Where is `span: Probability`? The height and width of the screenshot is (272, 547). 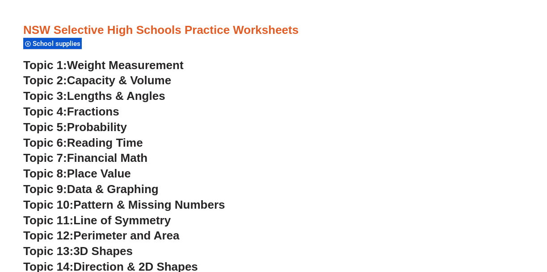 span: Probability is located at coordinates (97, 127).